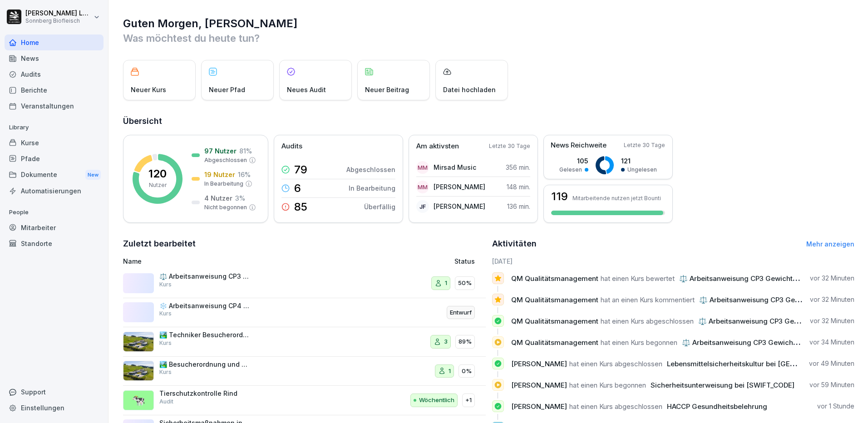 The image size is (868, 423). Describe the element at coordinates (244, 174) in the screenshot. I see `p: 16 %` at that location.